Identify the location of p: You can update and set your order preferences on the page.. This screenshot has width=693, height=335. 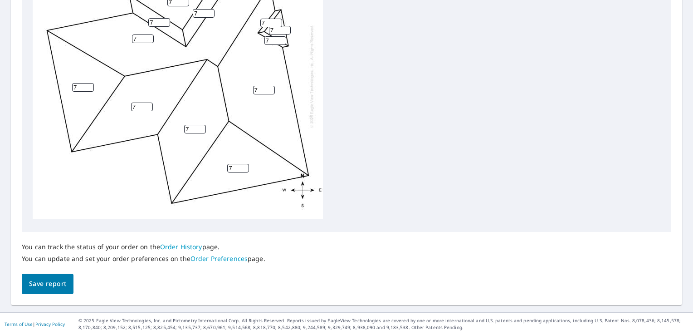
(143, 259).